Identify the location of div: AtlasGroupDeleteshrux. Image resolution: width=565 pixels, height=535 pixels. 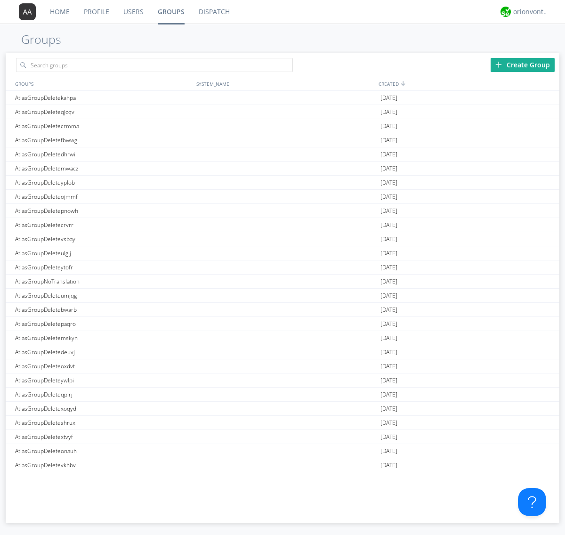
(103, 422).